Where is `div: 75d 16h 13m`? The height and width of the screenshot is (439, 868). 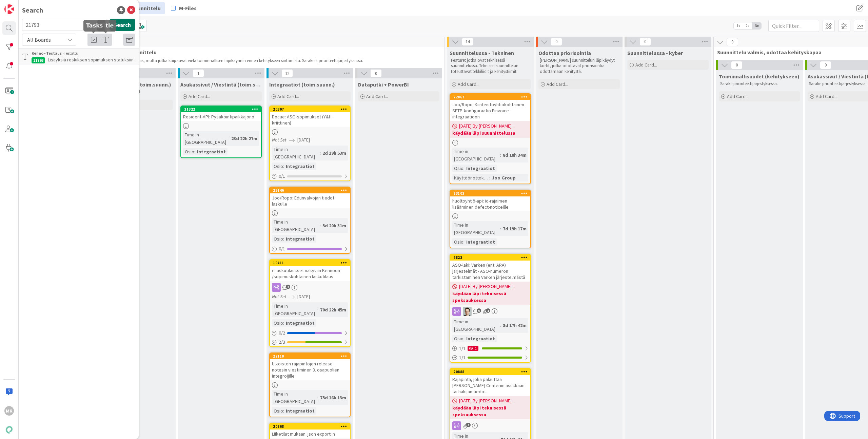
div: 75d 16h 13m is located at coordinates (333, 398).